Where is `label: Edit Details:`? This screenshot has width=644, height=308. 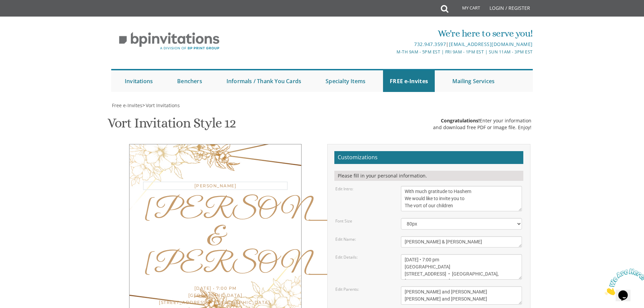
label: Edit Details: is located at coordinates (346, 257).